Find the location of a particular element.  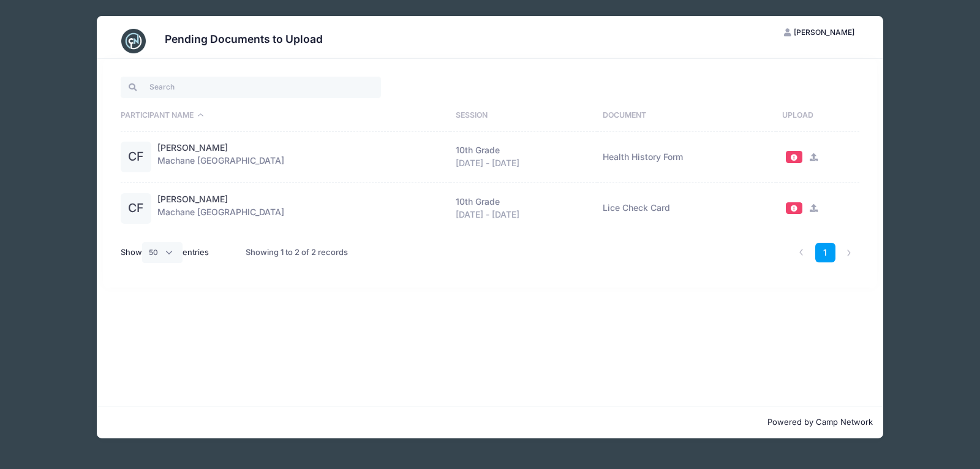

td: Lice Check Card is located at coordinates (687, 207).